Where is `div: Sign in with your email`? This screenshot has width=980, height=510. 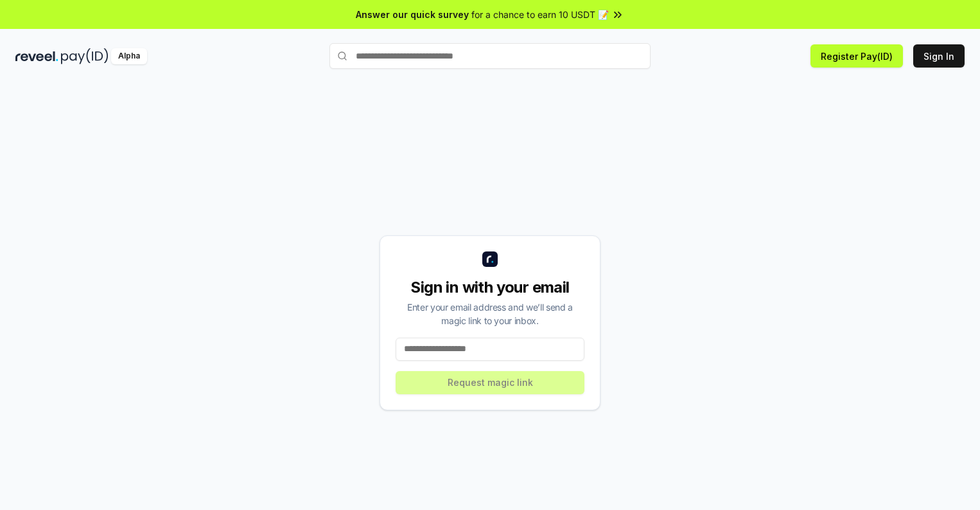
div: Sign in with your email is located at coordinates (490, 288).